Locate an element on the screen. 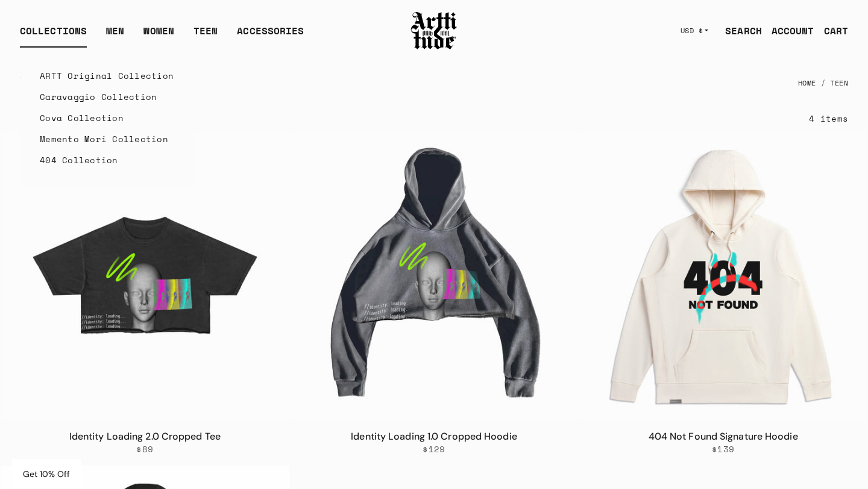 The height and width of the screenshot is (489, 868). a: Cova Collection is located at coordinates (107, 117).